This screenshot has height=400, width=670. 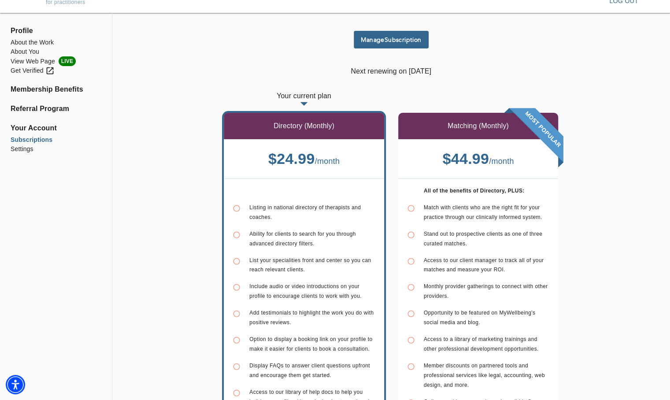 What do you see at coordinates (486, 291) in the screenshot?
I see `span: Monthly provider gatherings to connect with other providers.` at bounding box center [486, 291].